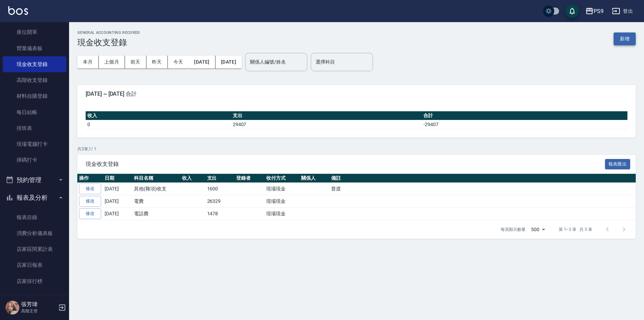 The height and width of the screenshot is (320, 644). What do you see at coordinates (538, 230) in the screenshot?
I see `div: 500` at bounding box center [538, 230].